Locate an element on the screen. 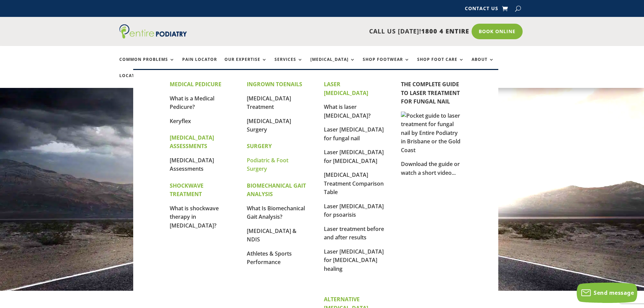  strong: THE COMPLETE GUIDE TO LASER TREATMENT FOR FUNGAL NAIL is located at coordinates (430, 93).